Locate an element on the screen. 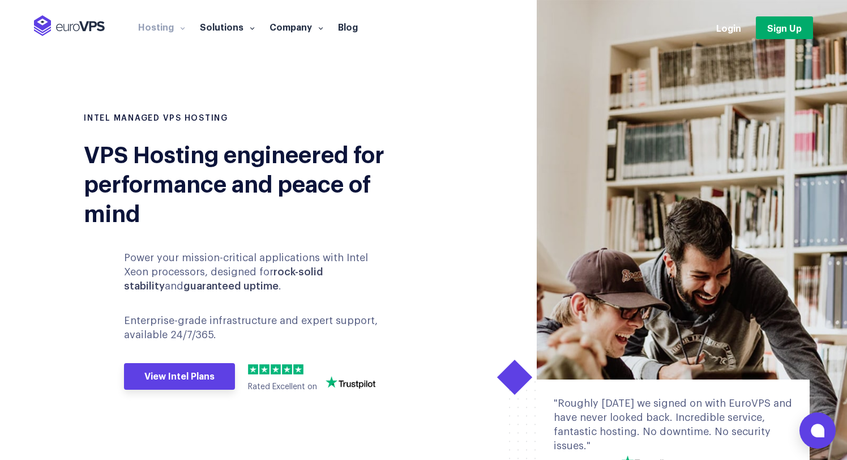 The height and width of the screenshot is (460, 847). a: Blog is located at coordinates (347, 27).